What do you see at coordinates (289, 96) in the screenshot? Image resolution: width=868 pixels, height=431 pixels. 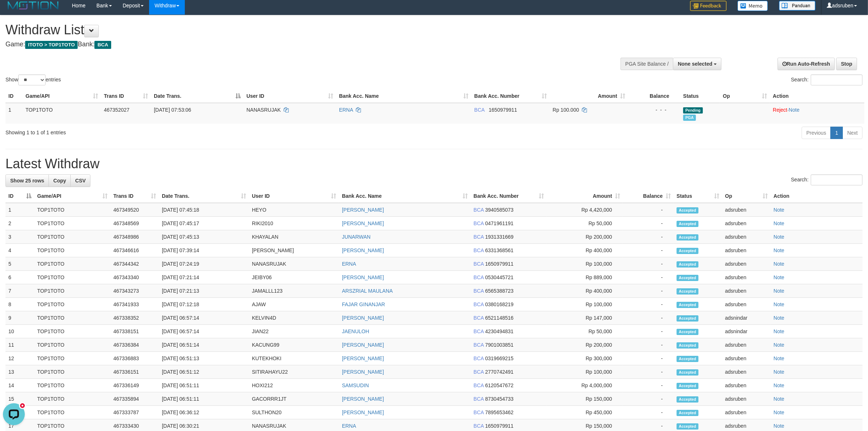 I see `th: User ID: activate to sort column ascending` at bounding box center [289, 96].